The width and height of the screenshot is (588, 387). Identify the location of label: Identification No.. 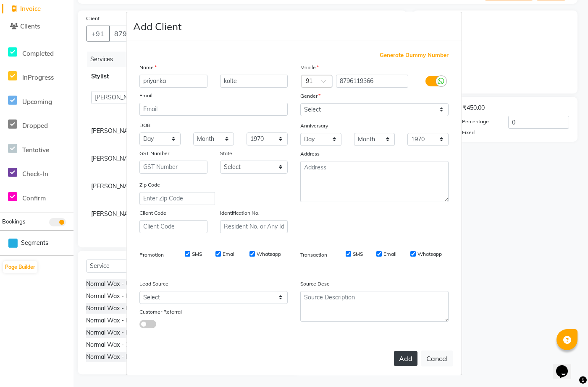
(240, 213).